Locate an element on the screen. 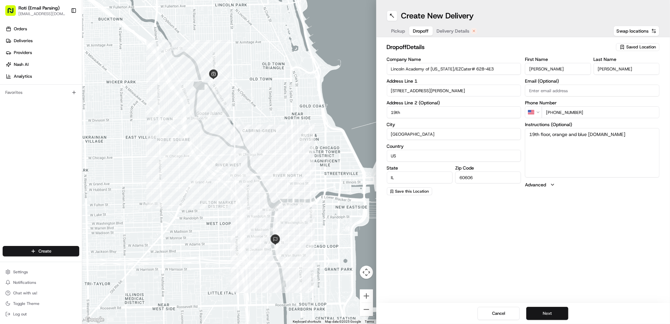 The image size is (670, 324). button: Next is located at coordinates (547, 313).